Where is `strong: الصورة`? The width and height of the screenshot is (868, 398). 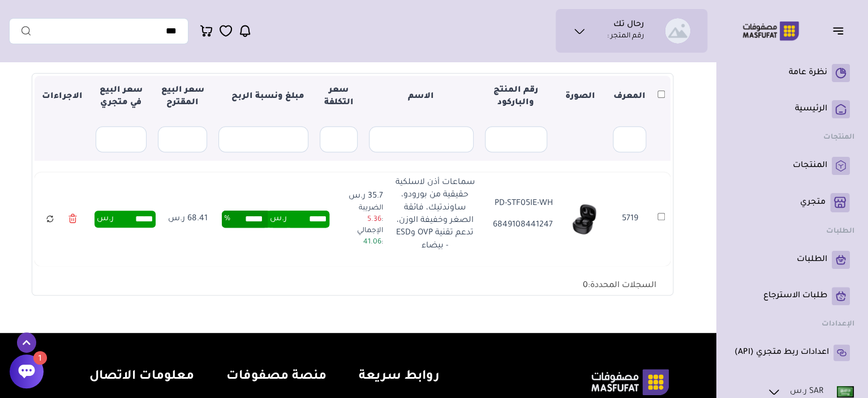 strong: الصورة is located at coordinates (579, 97).